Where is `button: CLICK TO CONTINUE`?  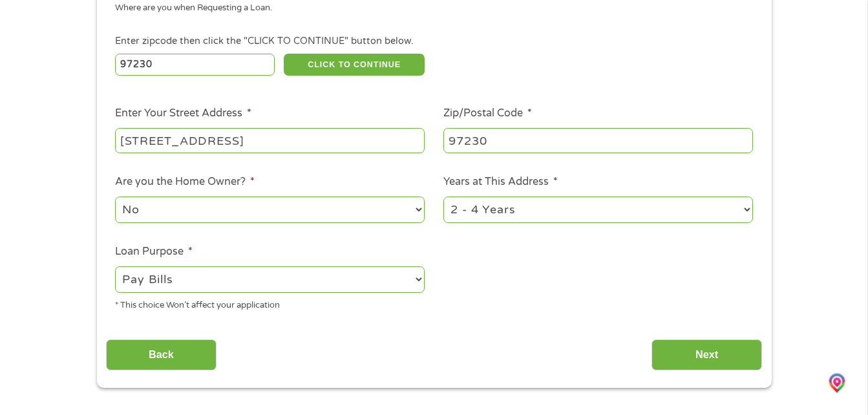
button: CLICK TO CONTINUE is located at coordinates (354, 64).